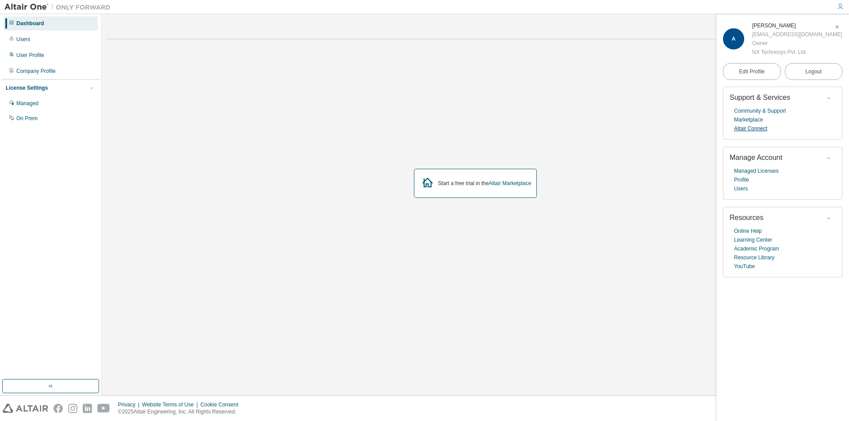  What do you see at coordinates (756, 249) in the screenshot?
I see `a: Academic Program` at bounding box center [756, 249].